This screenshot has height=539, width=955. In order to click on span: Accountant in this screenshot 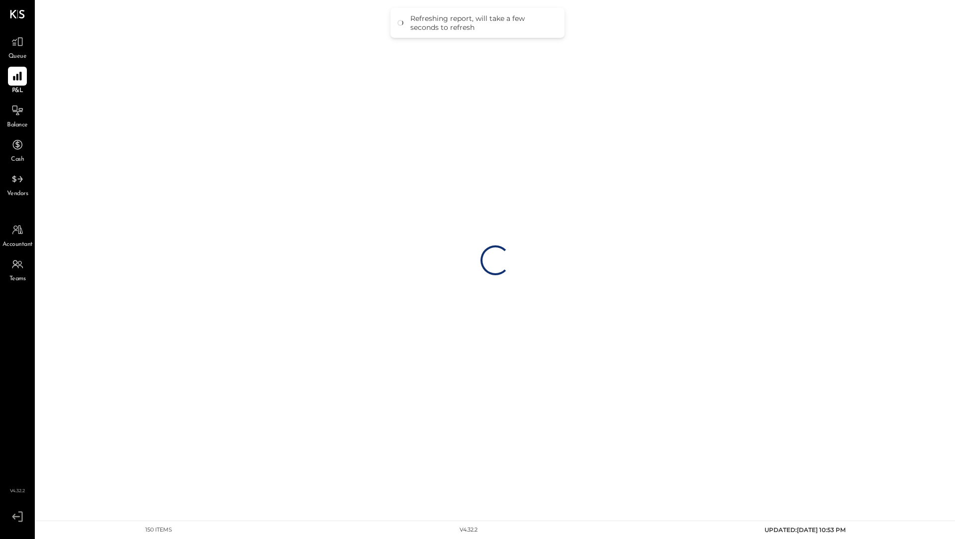, I will do `click(17, 245)`.